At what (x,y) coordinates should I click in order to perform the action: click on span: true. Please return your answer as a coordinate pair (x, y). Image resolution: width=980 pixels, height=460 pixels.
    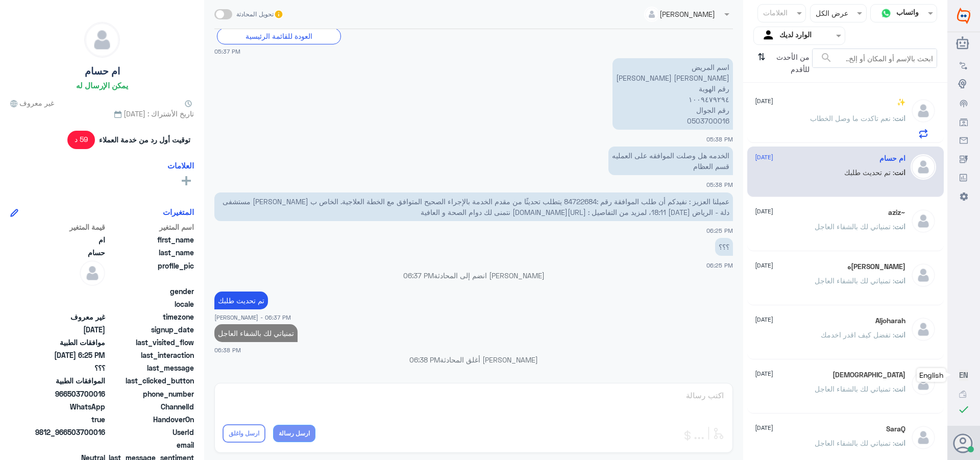
    Looking at the image, I should click on (67, 419).